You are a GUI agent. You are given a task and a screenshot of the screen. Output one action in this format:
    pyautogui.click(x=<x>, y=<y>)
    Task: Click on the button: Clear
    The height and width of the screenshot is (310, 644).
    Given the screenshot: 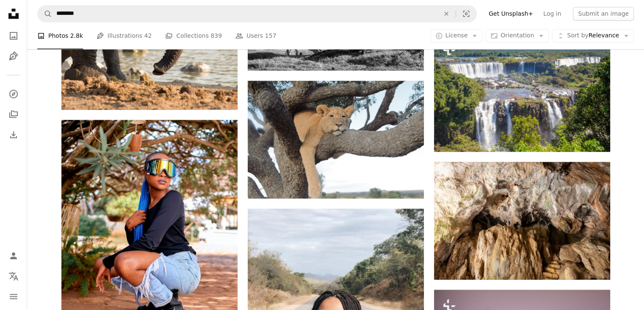 What is the action you would take?
    pyautogui.click(x=446, y=13)
    